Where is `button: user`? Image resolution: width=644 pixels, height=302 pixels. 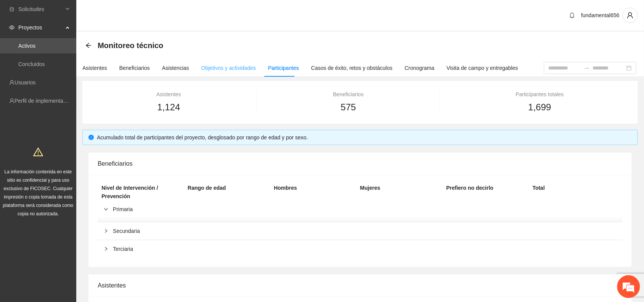 button: user is located at coordinates (630, 15).